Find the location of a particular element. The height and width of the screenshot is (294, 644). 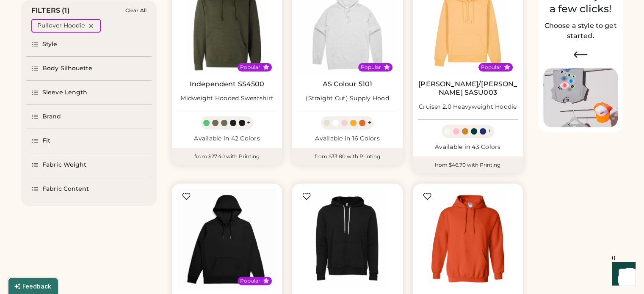

img: Gildan 18500 Heavy Blend™ Hooded Sweatshirt is located at coordinates (468, 238).